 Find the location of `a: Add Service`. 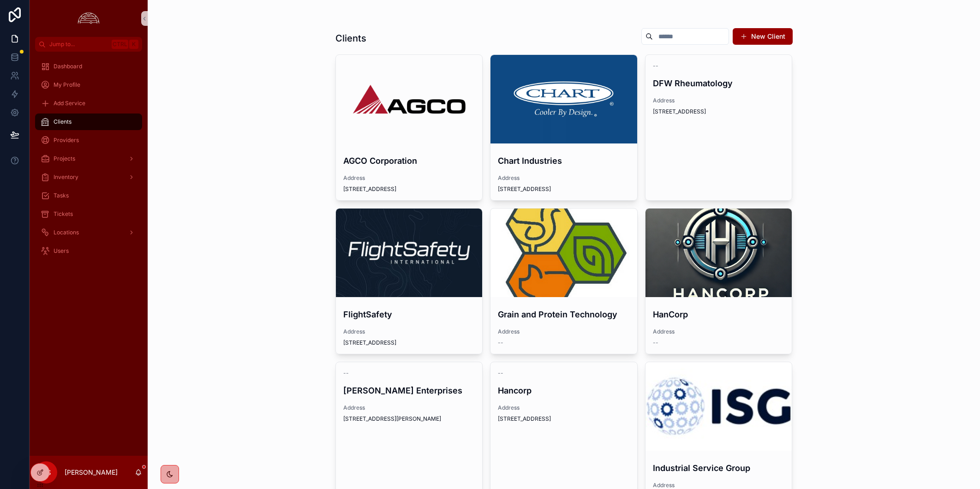

a: Add Service is located at coordinates (89, 103).